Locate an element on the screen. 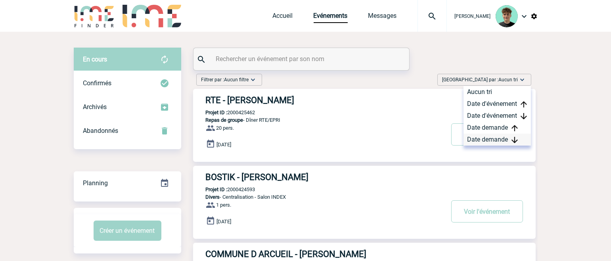 The width and height of the screenshot is (611, 261). a: Planning is located at coordinates (127, 182).